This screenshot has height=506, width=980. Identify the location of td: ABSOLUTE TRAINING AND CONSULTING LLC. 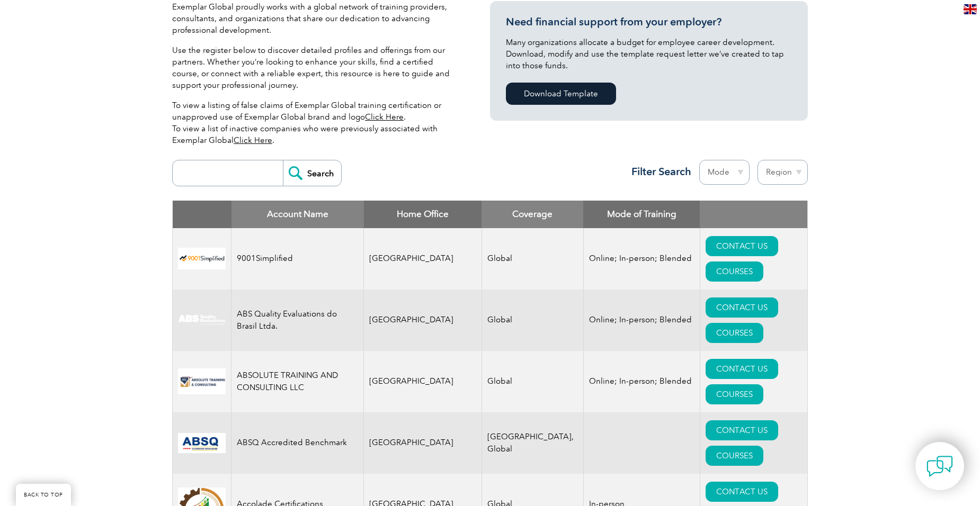
(298, 381).